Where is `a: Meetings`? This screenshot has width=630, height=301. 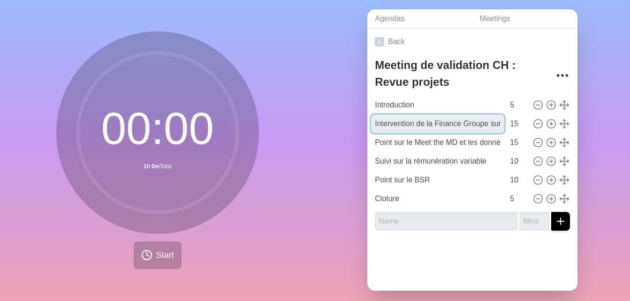 a: Meetings is located at coordinates (524, 19).